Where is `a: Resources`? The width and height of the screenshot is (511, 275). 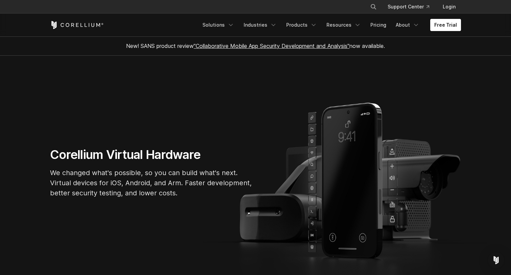
a: Resources is located at coordinates (344, 25).